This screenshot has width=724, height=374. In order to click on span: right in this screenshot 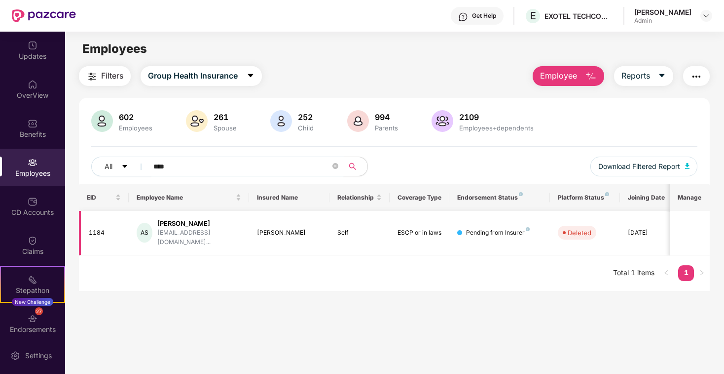, I will do `click(702, 272)`.